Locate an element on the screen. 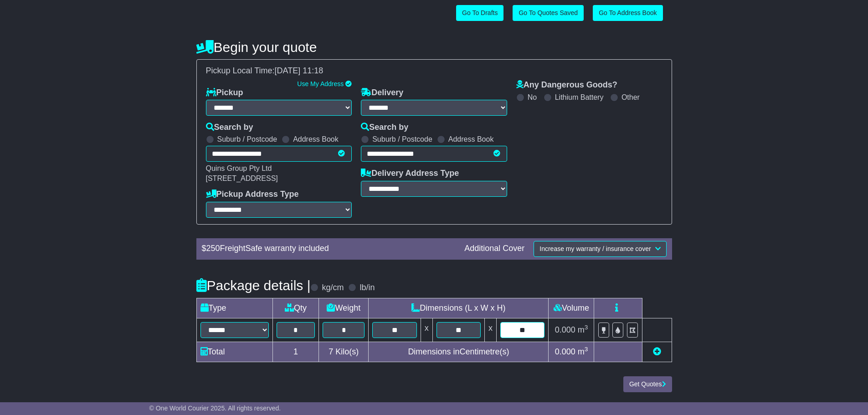 The image size is (868, 415). a: Go To Drafts is located at coordinates (480, 13).